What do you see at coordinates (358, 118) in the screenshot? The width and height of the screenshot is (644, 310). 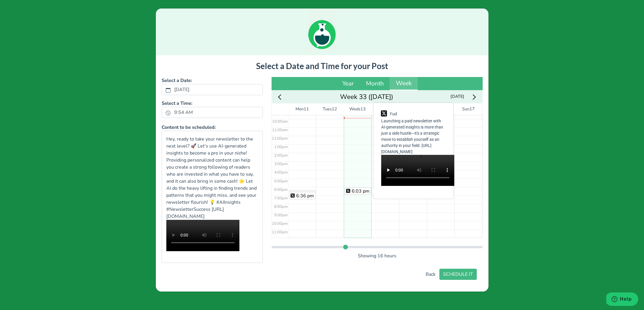 I see `div: 09:54` at bounding box center [358, 118].